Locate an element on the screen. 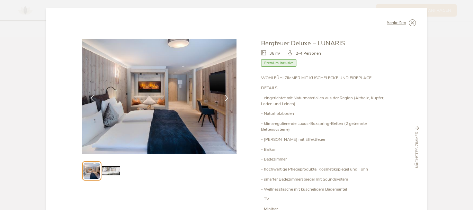 The width and height of the screenshot is (473, 210). span: Premium Inclusive is located at coordinates (279, 63).